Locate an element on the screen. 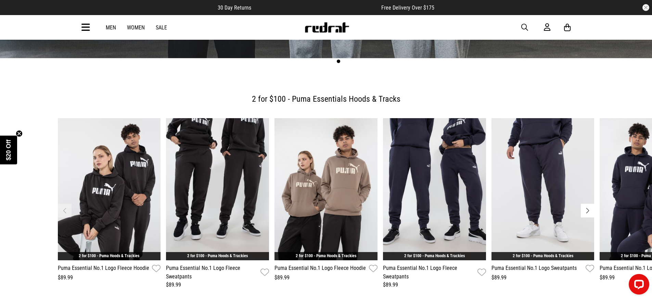  img: Puma Essential No.1 Logo Fleece Sweatpants in Blue is located at coordinates (434, 189).